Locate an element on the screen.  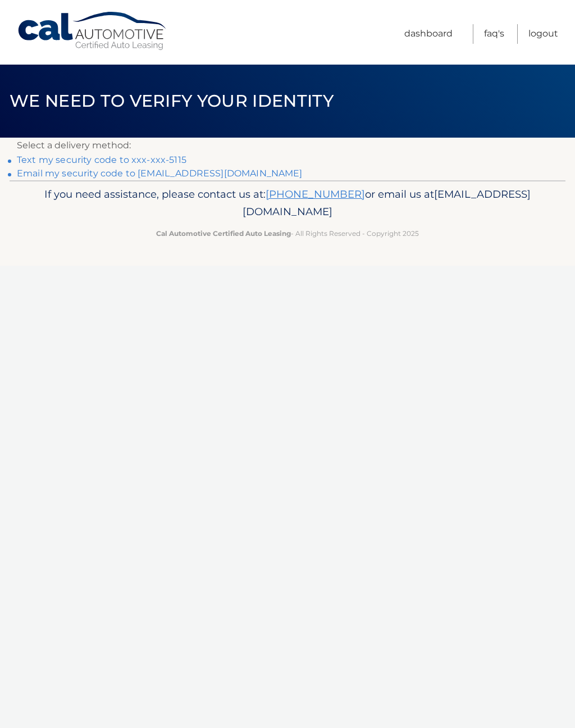
a: Dashboard is located at coordinates (428, 34).